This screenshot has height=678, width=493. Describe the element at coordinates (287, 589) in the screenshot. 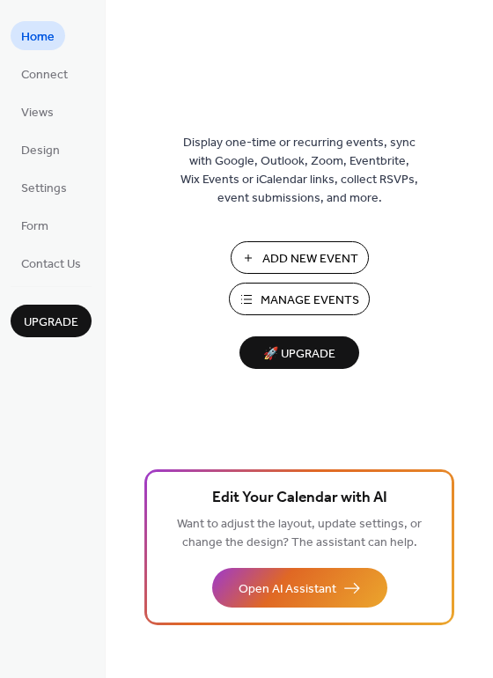

I see `span: Open AI Assistant` at that location.